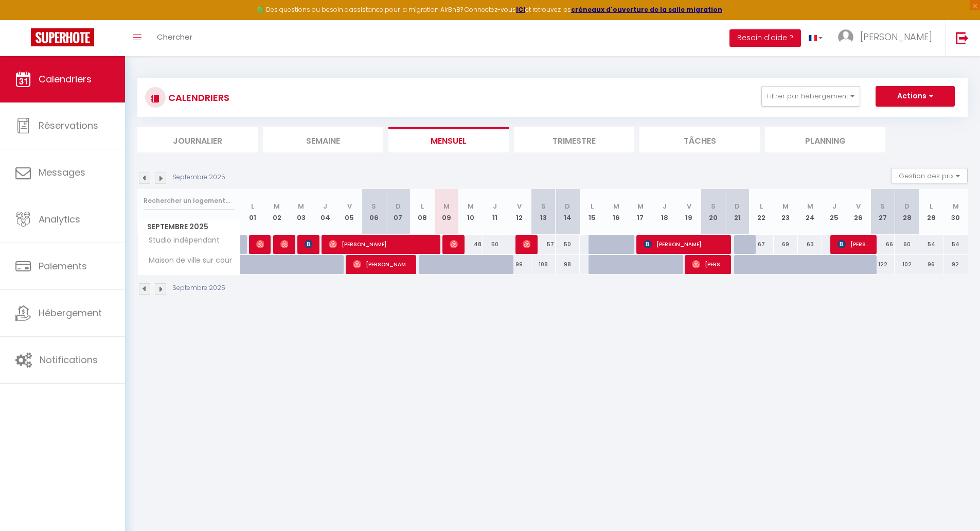 This screenshot has height=531, width=980. Describe the element at coordinates (700, 140) in the screenshot. I see `li: Tâches` at that location.